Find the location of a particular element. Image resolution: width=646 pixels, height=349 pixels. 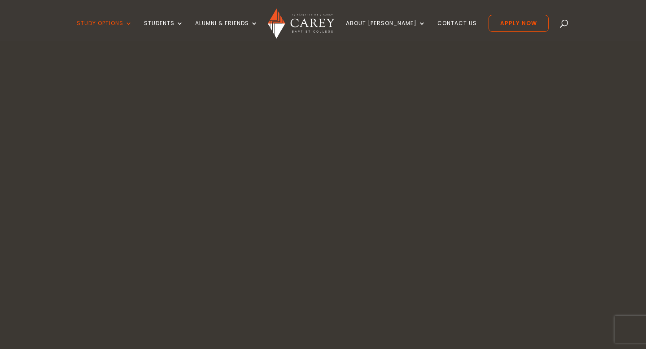

img: Carey Baptist College is located at coordinates (301, 23).